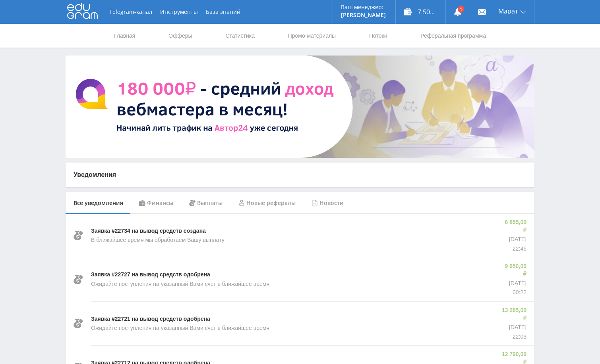 This screenshot has width=600, height=364. What do you see at coordinates (240, 36) in the screenshot?
I see `a: Статистика` at bounding box center [240, 36].